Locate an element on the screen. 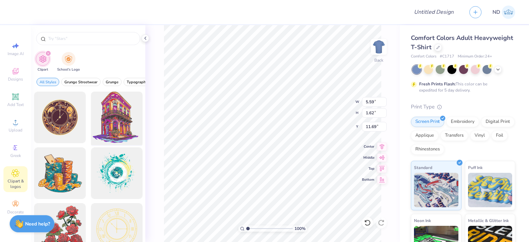 The width and height of the screenshot is (529, 242). input: Untitled Design is located at coordinates (434, 12).